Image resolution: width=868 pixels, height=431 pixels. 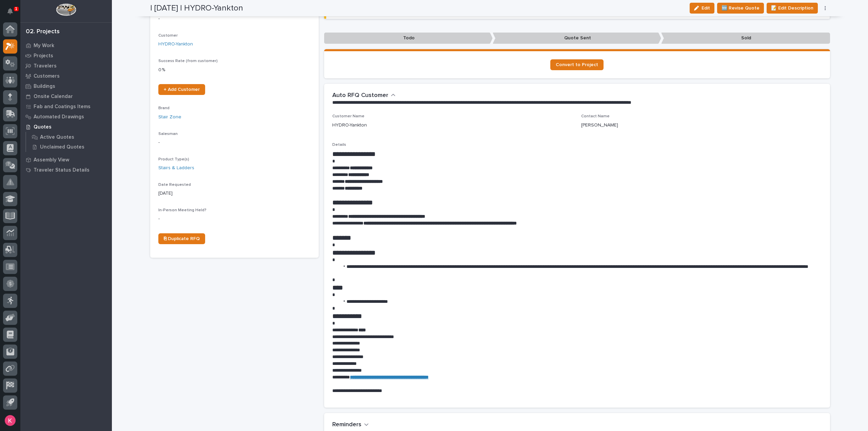 I want to click on a: ⎘ Duplicate RFQ, so click(x=182, y=238).